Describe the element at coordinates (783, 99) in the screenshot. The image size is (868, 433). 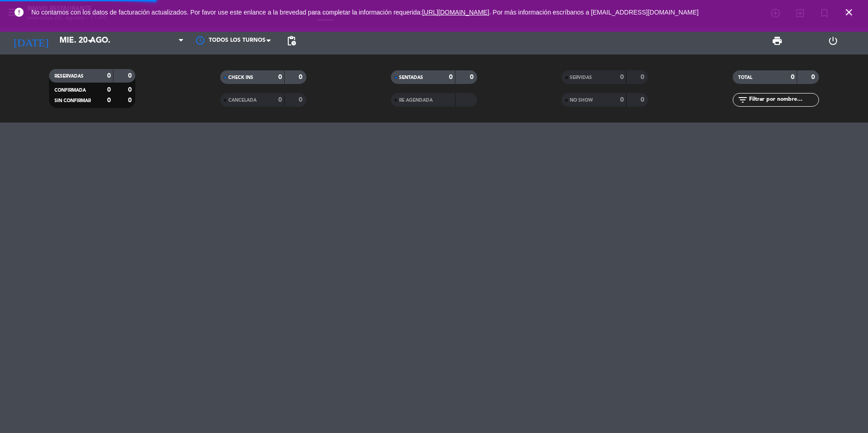
I see `input: Filtrar por nombre...` at that location.